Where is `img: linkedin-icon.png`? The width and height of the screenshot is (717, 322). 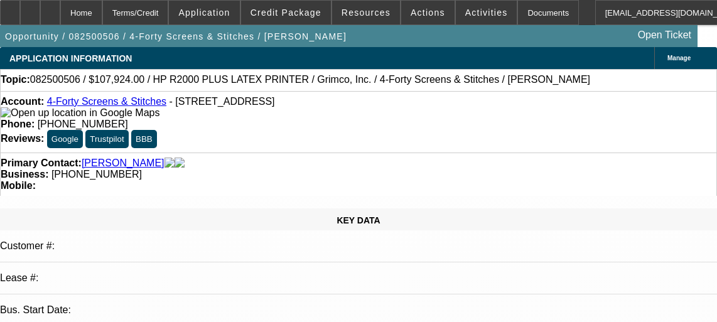 img: linkedin-icon.png is located at coordinates (180, 163).